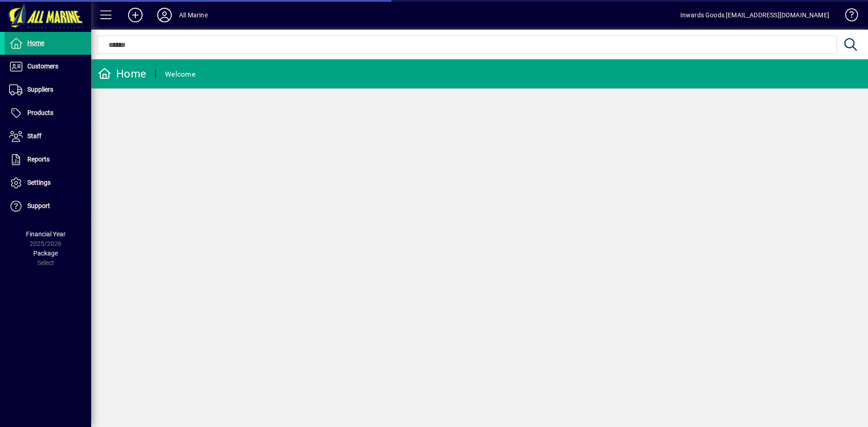 Image resolution: width=868 pixels, height=427 pixels. I want to click on a: Products, so click(48, 113).